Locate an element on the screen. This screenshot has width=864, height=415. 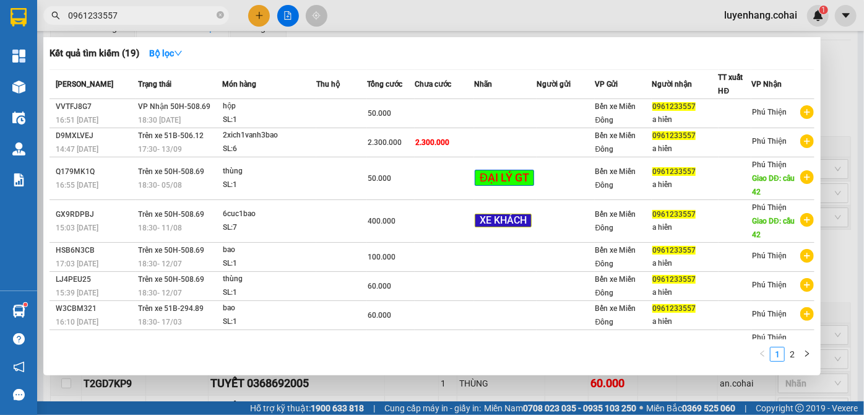
span: XE KHÁCH is located at coordinates (503, 220).